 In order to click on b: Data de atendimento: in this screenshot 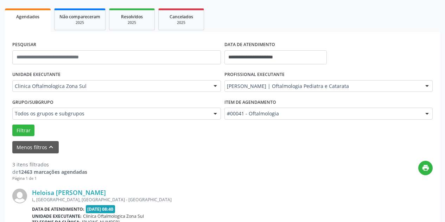, I will do `click(58, 209)`.